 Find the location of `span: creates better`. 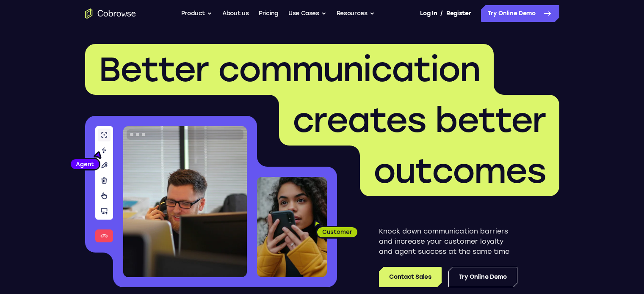

span: creates better is located at coordinates (419, 120).